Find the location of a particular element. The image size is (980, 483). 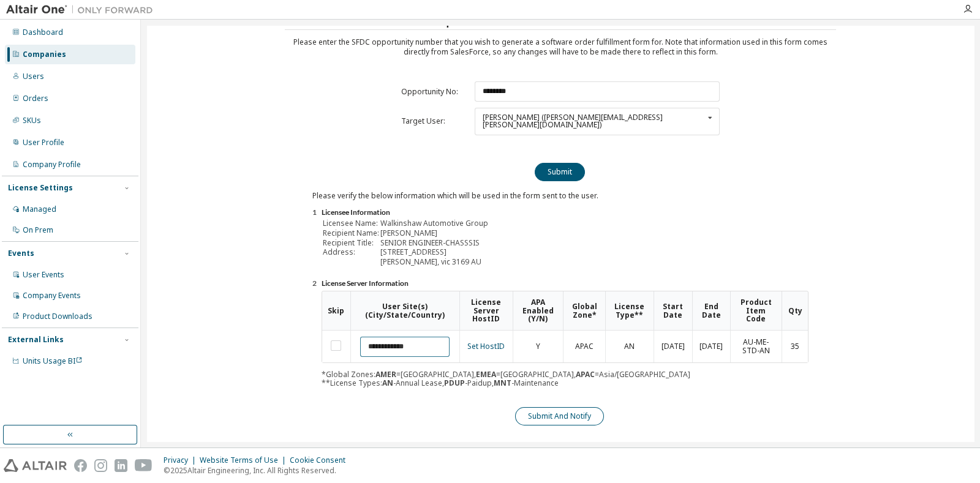

th: License Type** is located at coordinates (629, 311).